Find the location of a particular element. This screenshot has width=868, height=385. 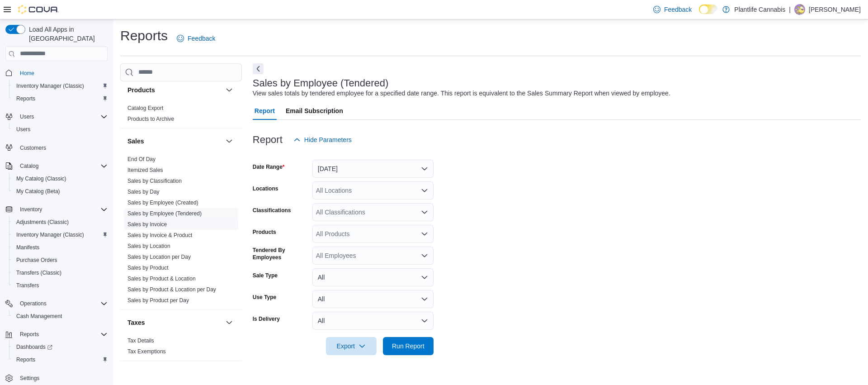

button: Products is located at coordinates (229, 90).